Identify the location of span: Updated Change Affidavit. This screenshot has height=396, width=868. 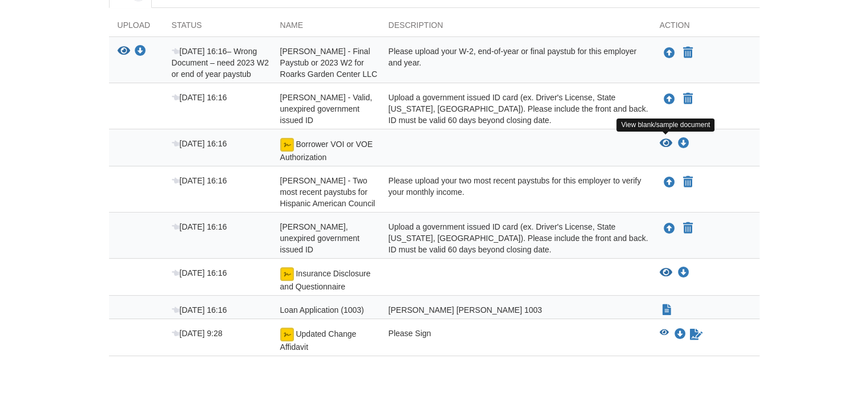
(319, 340).